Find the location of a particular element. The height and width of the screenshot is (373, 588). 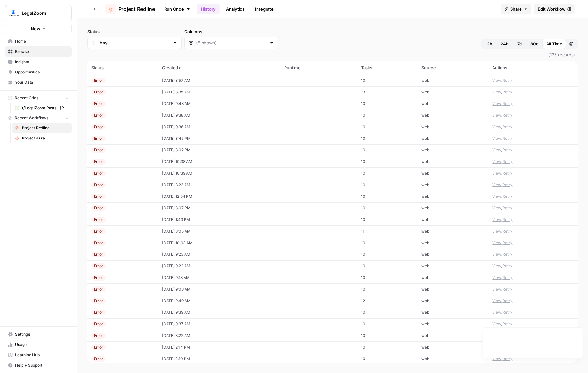

td: 12 is located at coordinates (387, 301).